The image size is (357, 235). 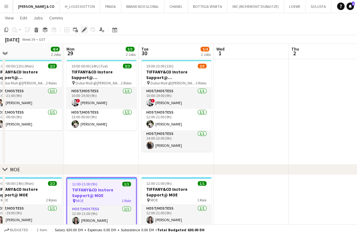 I want to click on span: 10:00-23:00 (13h), so click(x=160, y=66).